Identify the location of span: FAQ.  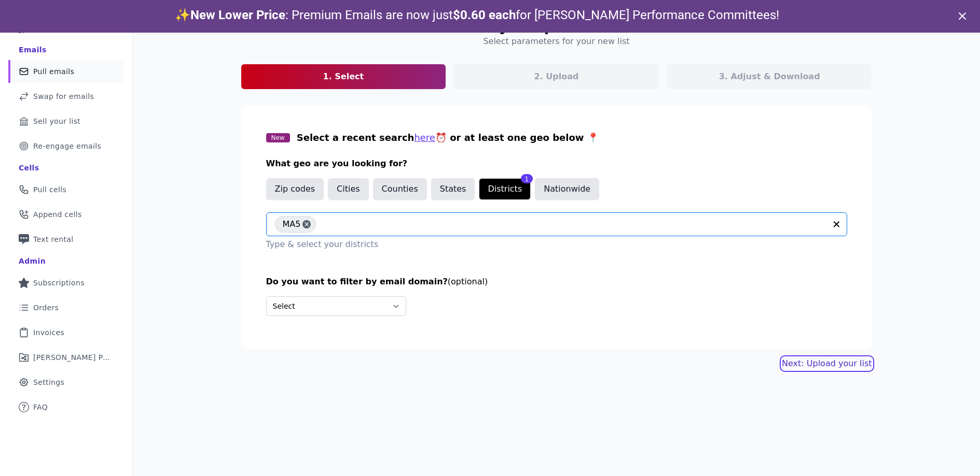
(41, 407).